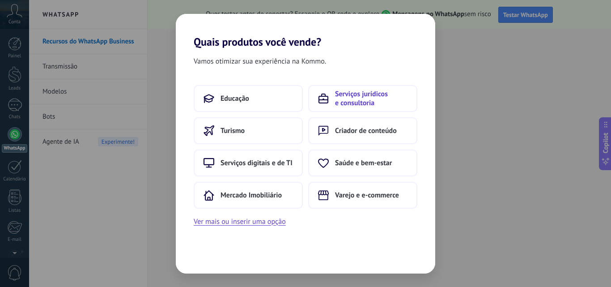 This screenshot has width=611, height=287. I want to click on span: Vamos otimizar sua experiência na Kommo., so click(260, 61).